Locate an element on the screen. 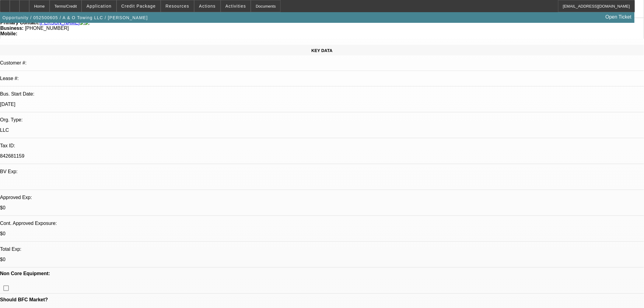  span: Actions is located at coordinates (207, 6).